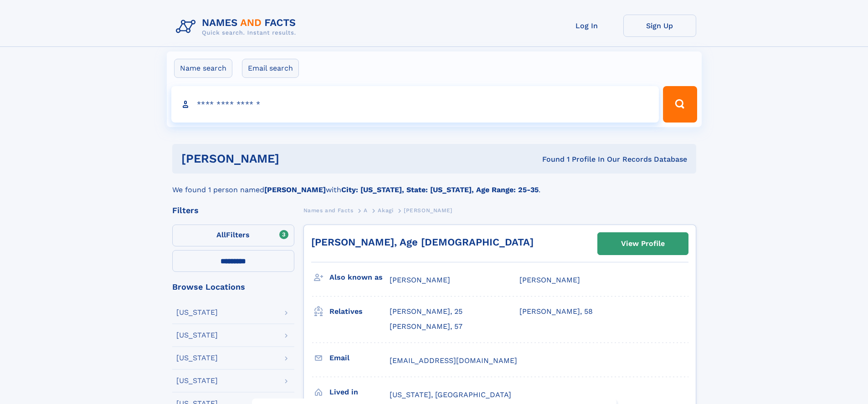 The image size is (868, 404). I want to click on button: Search Button, so click(680, 104).